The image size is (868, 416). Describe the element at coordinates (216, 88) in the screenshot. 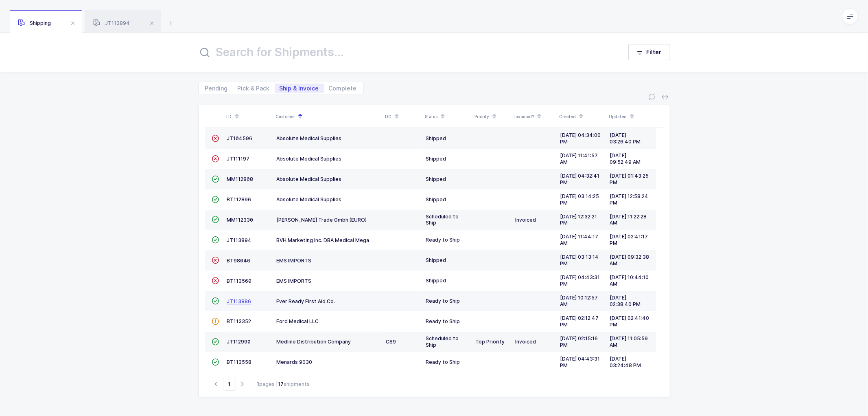

I see `span: Pending` at that location.